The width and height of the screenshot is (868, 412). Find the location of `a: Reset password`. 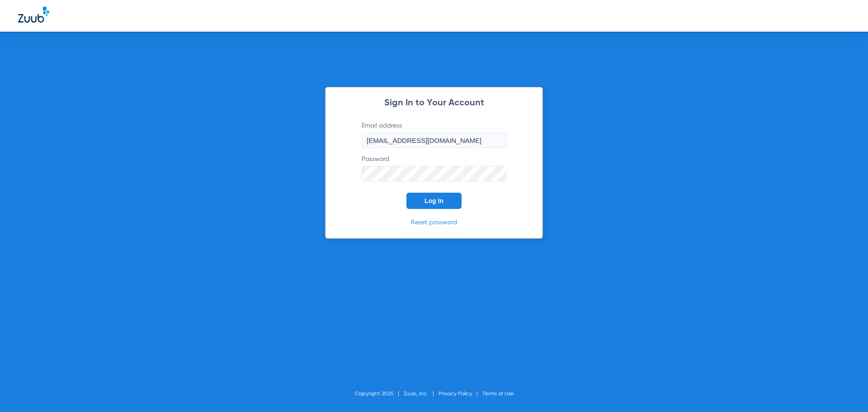

a: Reset password is located at coordinates (434, 222).